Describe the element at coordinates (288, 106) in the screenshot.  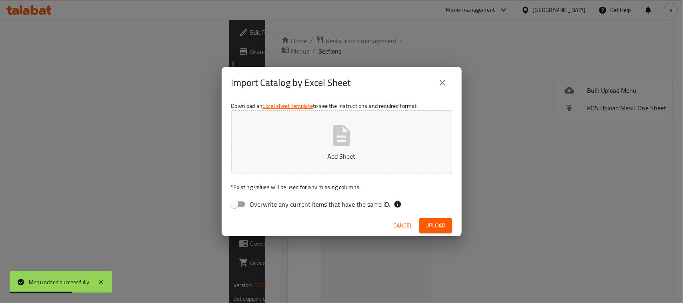
I see `a: Excel sheet template` at that location.